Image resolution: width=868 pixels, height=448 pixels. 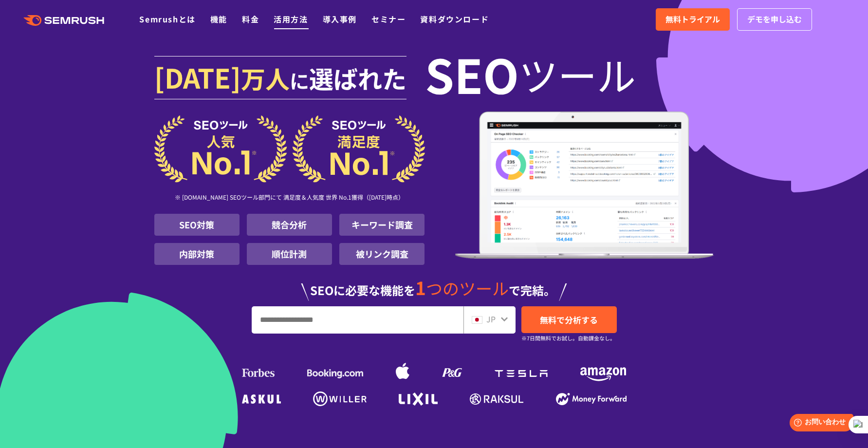 I want to click on a: デモを申し込む, so click(x=774, y=19).